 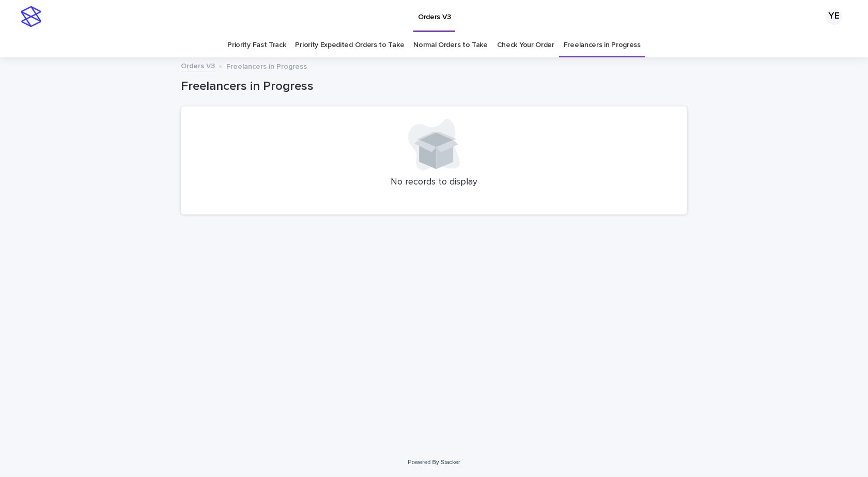 I want to click on img: stacker-logo-s-only.png, so click(x=31, y=16).